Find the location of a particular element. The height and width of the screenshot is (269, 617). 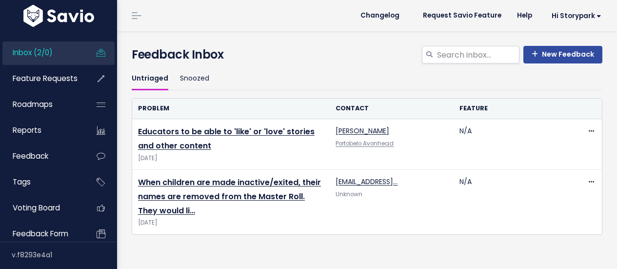

span: Changelog is located at coordinates (380, 16).